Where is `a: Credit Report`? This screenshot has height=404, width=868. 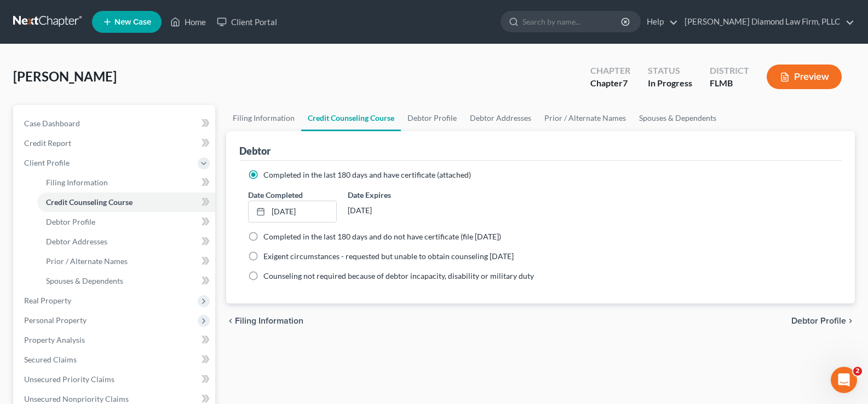
a: Credit Report is located at coordinates (115, 143).